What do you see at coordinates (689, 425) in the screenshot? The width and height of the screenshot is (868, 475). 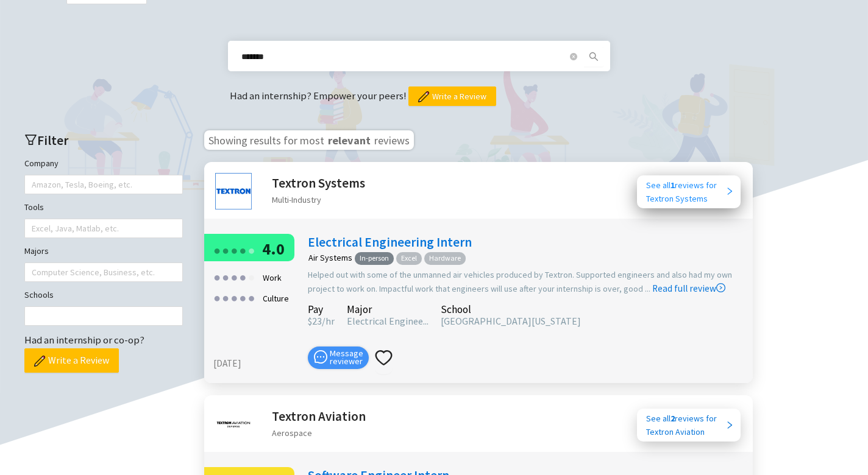 I see `a: See all2reviews forTextron Aviation` at bounding box center [689, 425].